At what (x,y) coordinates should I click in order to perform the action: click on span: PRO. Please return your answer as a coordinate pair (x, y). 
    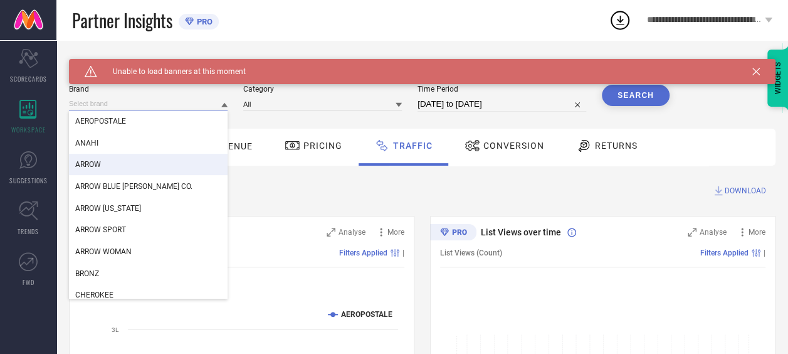
    Looking at the image, I should click on (203, 21).